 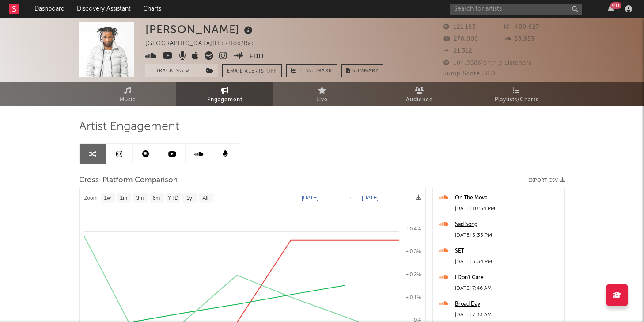 What do you see at coordinates (507, 305) in the screenshot?
I see `a: Broad Day` at bounding box center [507, 305].